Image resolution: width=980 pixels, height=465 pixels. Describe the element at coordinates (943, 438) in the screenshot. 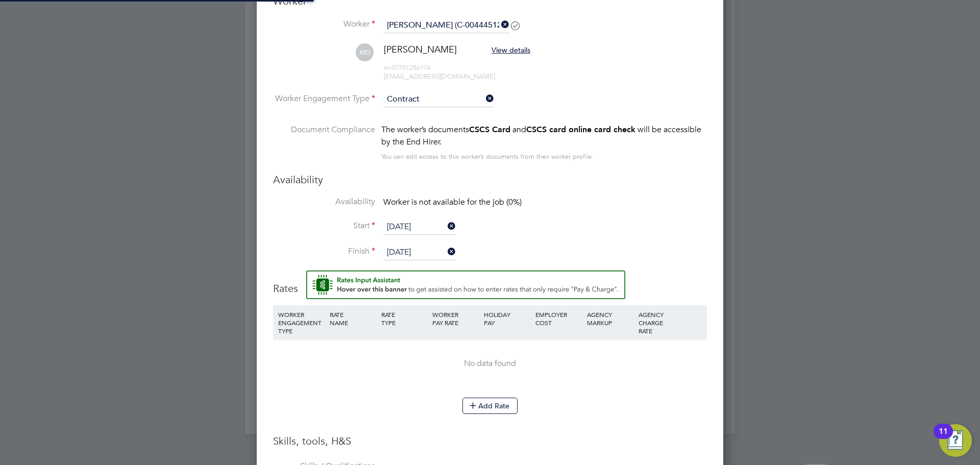

I see `div: 11` at that location.